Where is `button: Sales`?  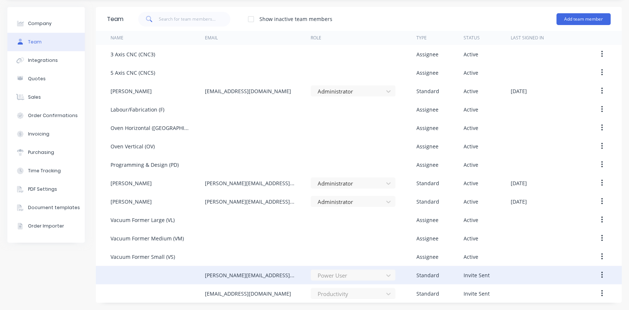
button: Sales is located at coordinates (46, 97).